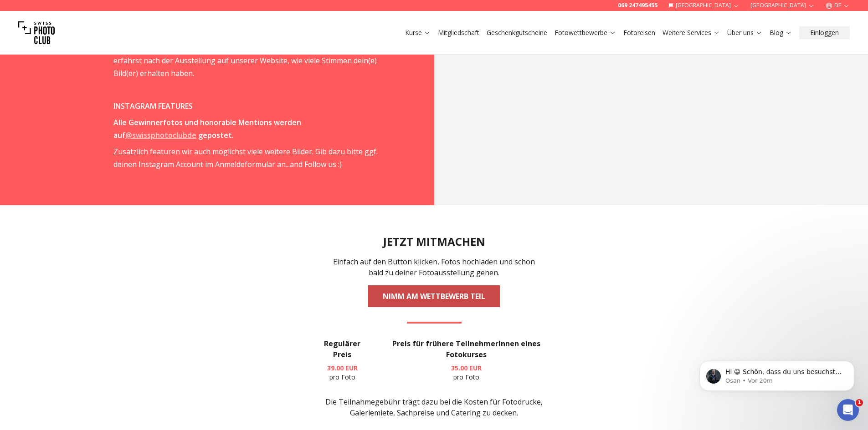  What do you see at coordinates (434, 407) in the screenshot?
I see `p: Die Teilnahmegebühr trägt dazu bei die Kosten für Fotodrucke, Galeriemiete, Sachpreise und Cateri...` at bounding box center [434, 407].